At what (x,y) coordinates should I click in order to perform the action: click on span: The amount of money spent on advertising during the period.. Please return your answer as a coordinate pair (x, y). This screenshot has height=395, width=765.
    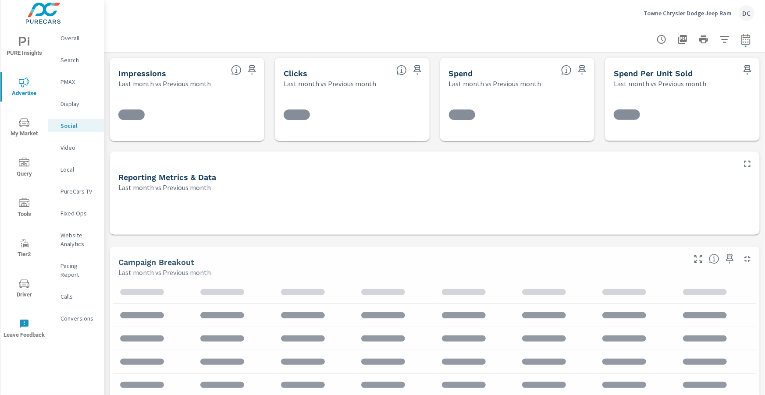
    Looking at the image, I should click on (566, 70).